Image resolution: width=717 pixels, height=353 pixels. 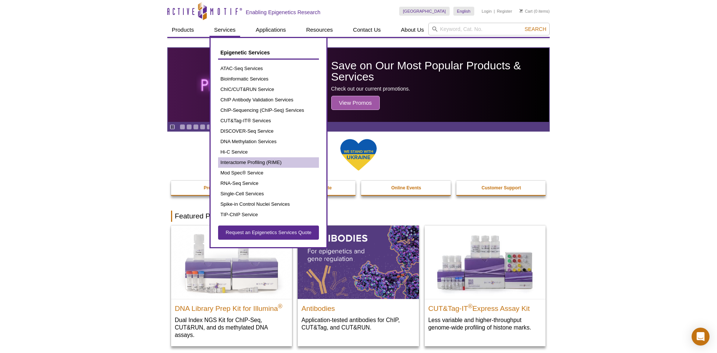 I want to click on a: Contact Us, so click(x=367, y=30).